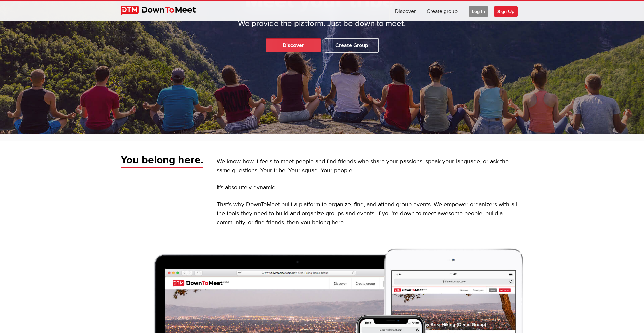  Describe the element at coordinates (370, 188) in the screenshot. I see `p: It’s absolutely dynamic.` at that location.